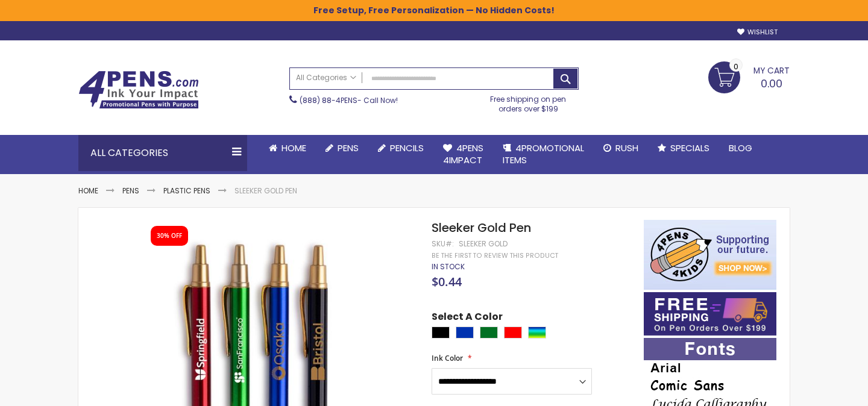 Image resolution: width=868 pixels, height=406 pixels. What do you see at coordinates (483, 244) in the screenshot?
I see `div: Sleeker Gold` at bounding box center [483, 244].